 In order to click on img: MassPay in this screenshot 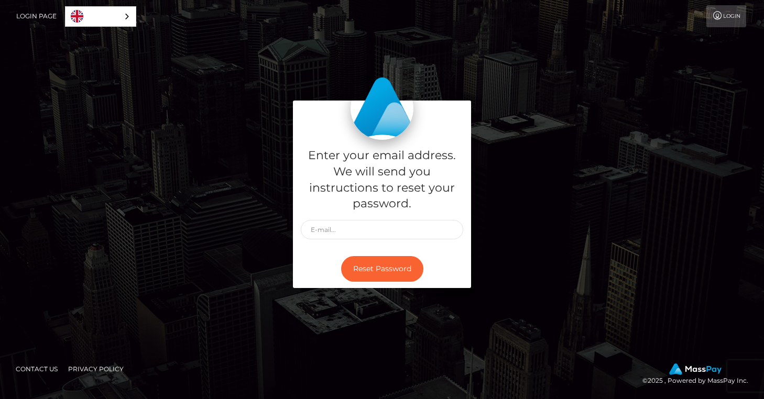, I will do `click(695, 369)`.